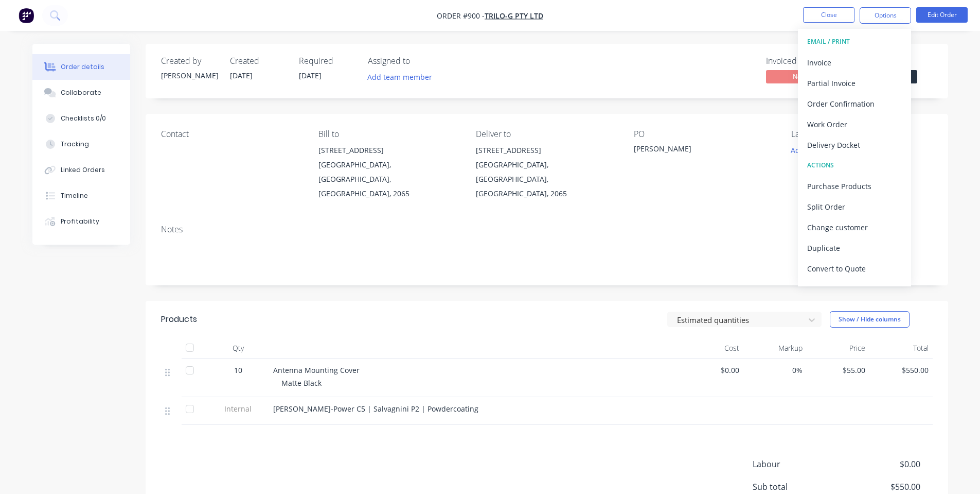 This screenshot has width=980, height=494. What do you see at coordinates (798, 464) in the screenshot?
I see `span: Labour` at bounding box center [798, 464].